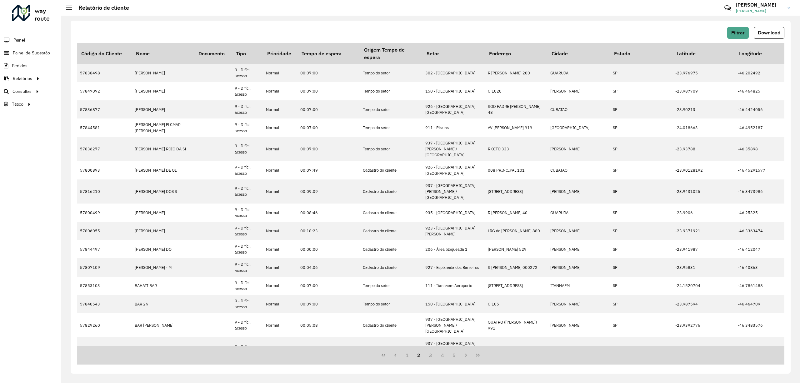  Describe the element at coordinates (703, 53) in the screenshot. I see `th: Latitude` at that location.